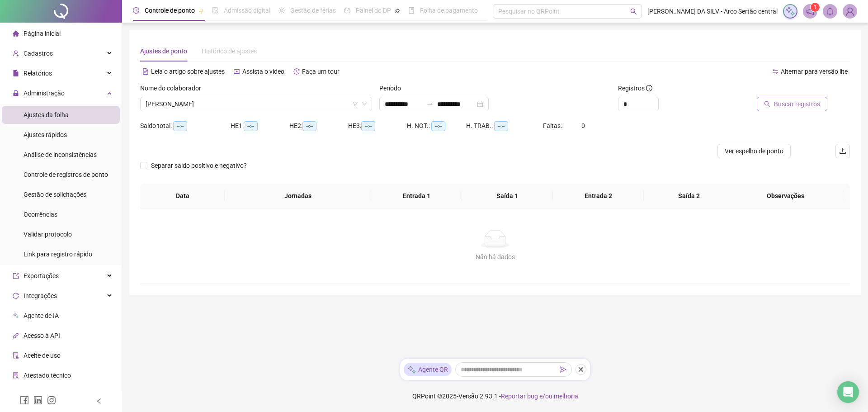 The width and height of the screenshot is (868, 412). I want to click on span: Ocorrências, so click(40, 214).